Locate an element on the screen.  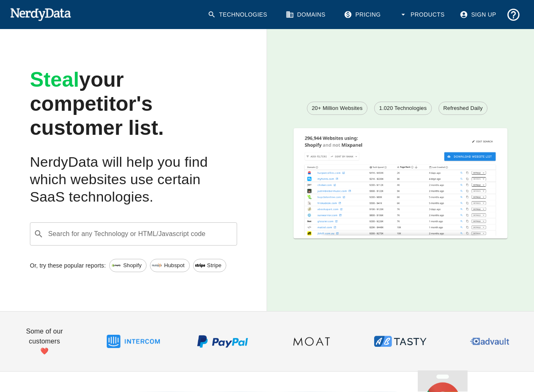
a: 20+ Million Websites is located at coordinates (337, 108).